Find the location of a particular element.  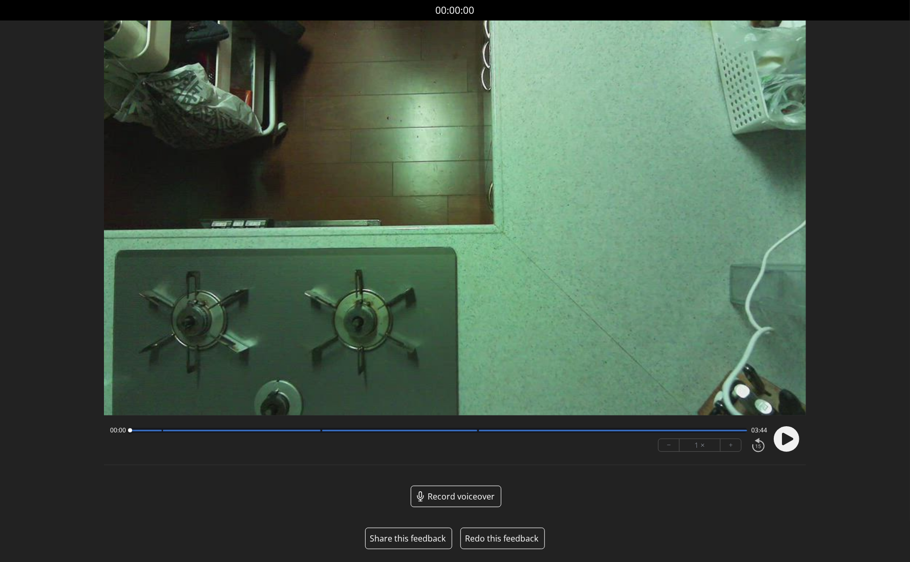

span: 03:44 is located at coordinates (759, 430).